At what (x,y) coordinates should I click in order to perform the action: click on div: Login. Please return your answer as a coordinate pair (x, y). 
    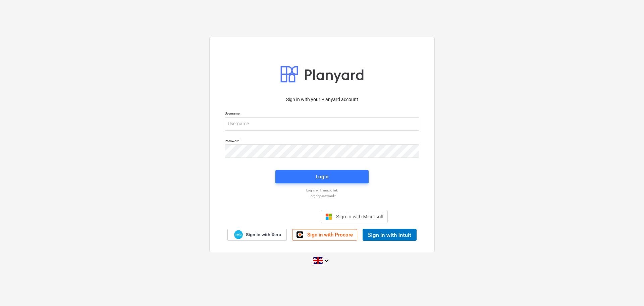
    Looking at the image, I should click on (322, 176).